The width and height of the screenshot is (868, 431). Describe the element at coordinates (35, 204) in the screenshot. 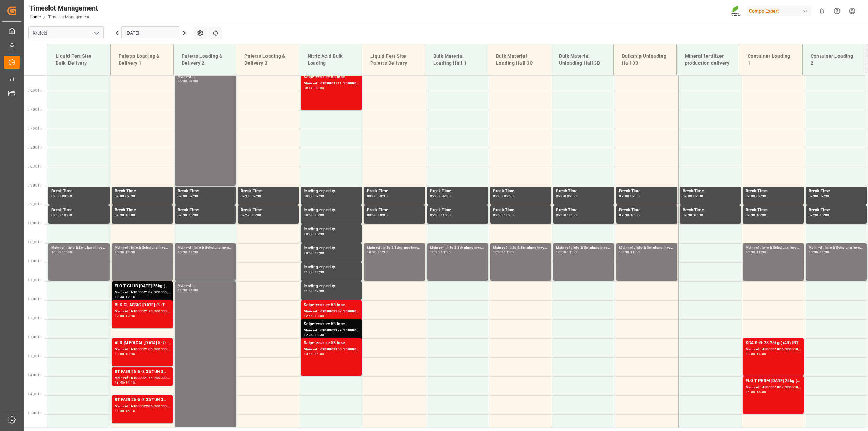

I see `span: 09:30 Hr` at that location.